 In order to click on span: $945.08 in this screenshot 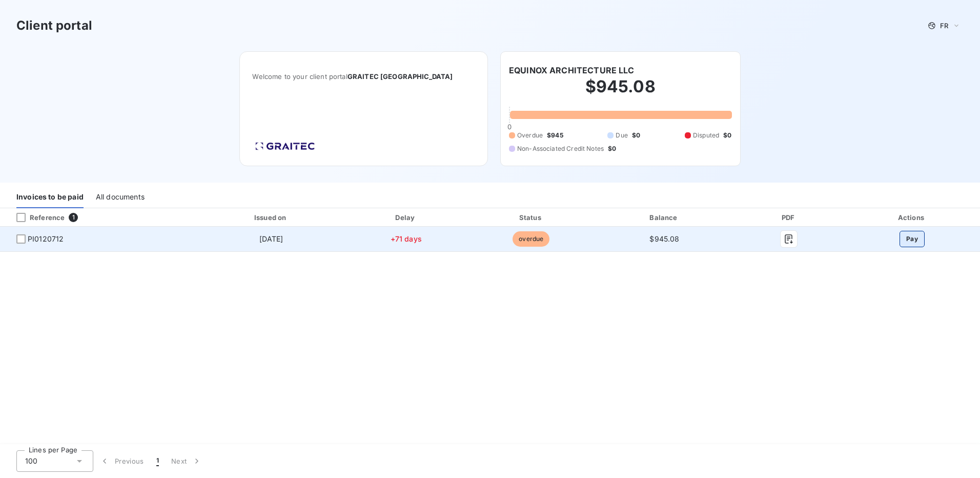, I will do `click(665, 239)`.